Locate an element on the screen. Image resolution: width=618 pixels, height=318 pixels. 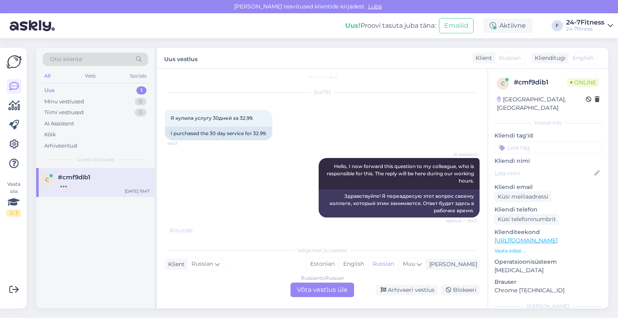
div: Minu vestlused is located at coordinates (64, 102).